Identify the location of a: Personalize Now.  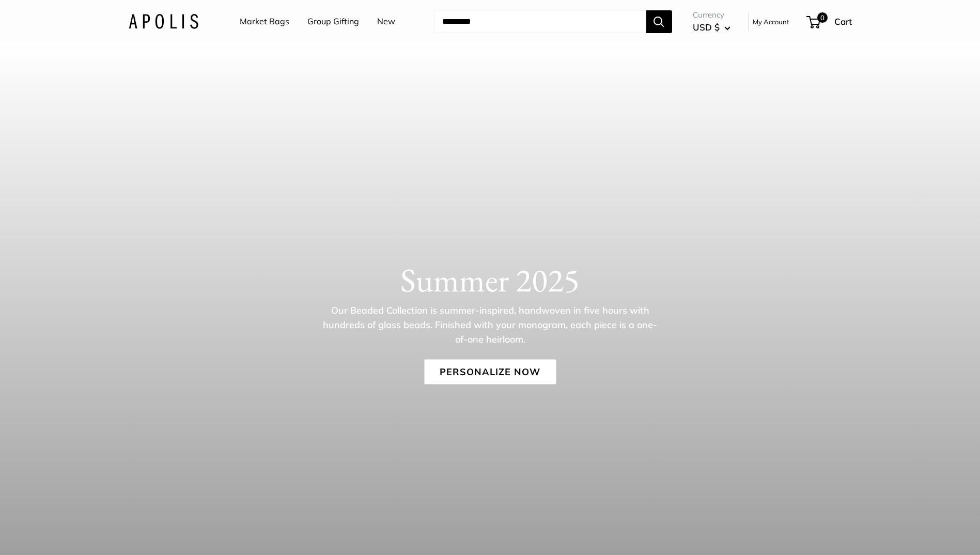
(490, 371).